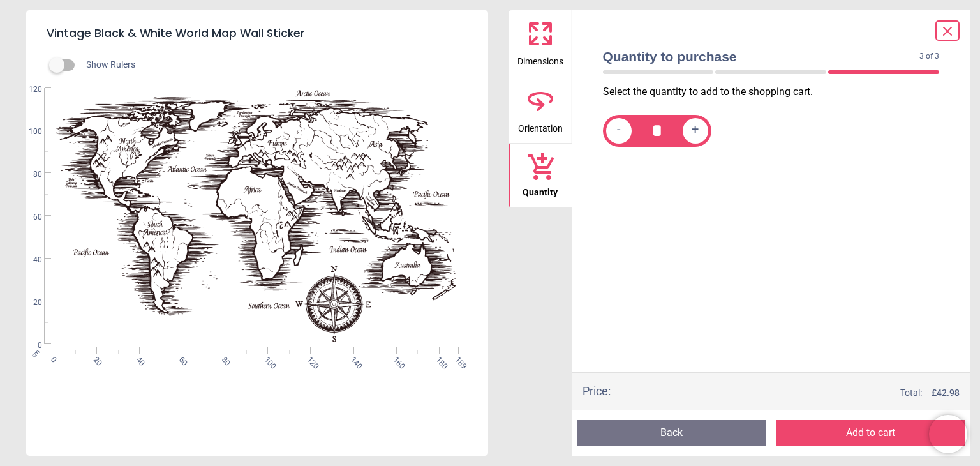 The width and height of the screenshot is (980, 466). I want to click on p: Select the quantity to add to the shopping cart., so click(777, 92).